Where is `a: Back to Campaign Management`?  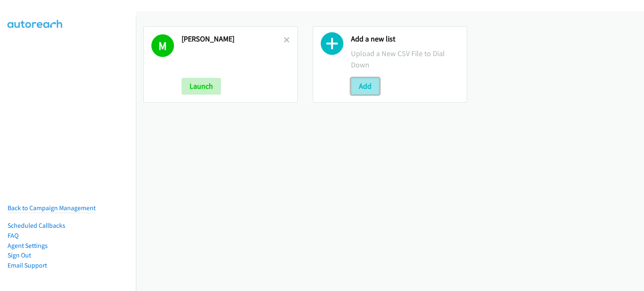
a: Back to Campaign Management is located at coordinates (52, 208).